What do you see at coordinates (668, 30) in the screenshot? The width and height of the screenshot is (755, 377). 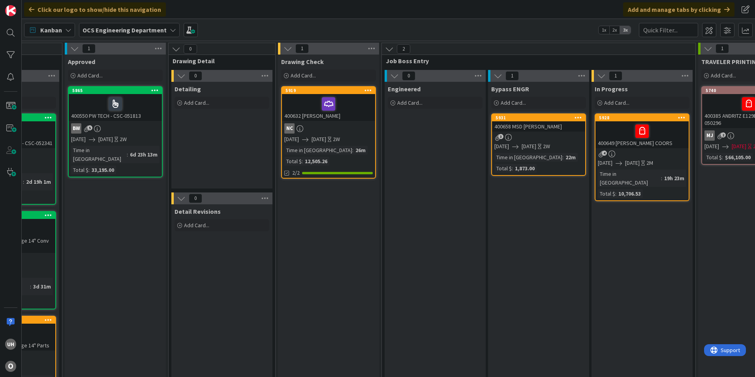 I see `input: Quick Filter...` at bounding box center [668, 30].